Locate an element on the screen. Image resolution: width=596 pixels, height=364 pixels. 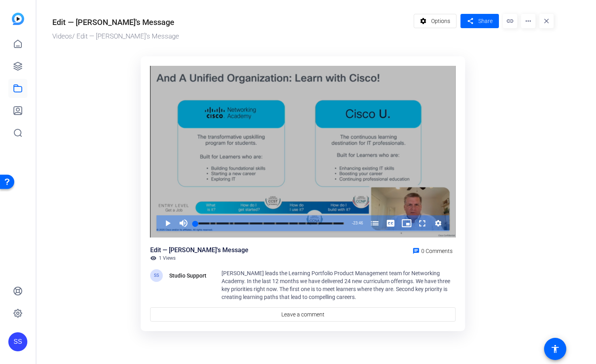
a: Leave a comment is located at coordinates (302, 314).